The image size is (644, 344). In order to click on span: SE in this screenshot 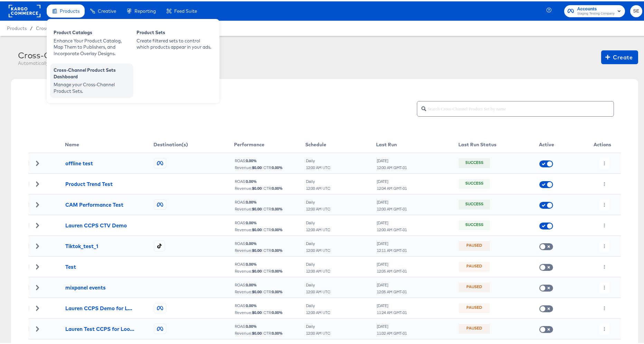, I will do `click(636, 9)`.